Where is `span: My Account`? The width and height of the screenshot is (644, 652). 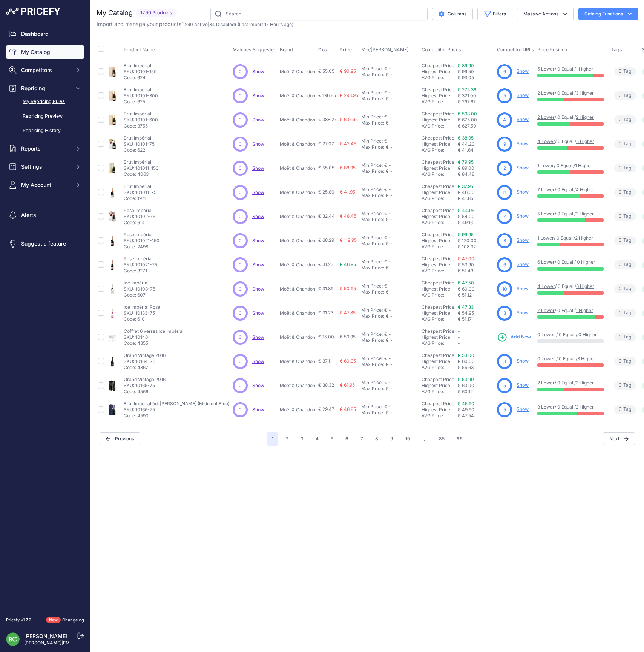
span: My Account is located at coordinates (46, 185).